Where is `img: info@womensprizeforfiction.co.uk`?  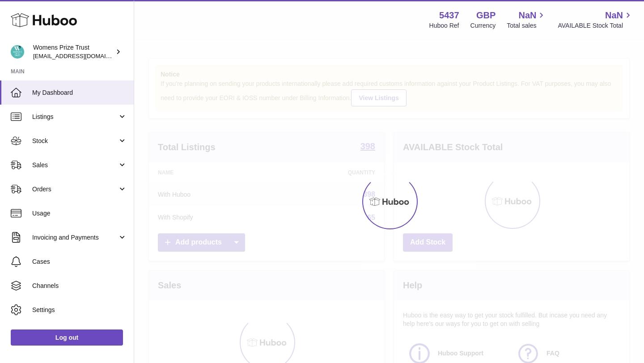 img: info@womensprizeforfiction.co.uk is located at coordinates (17, 52).